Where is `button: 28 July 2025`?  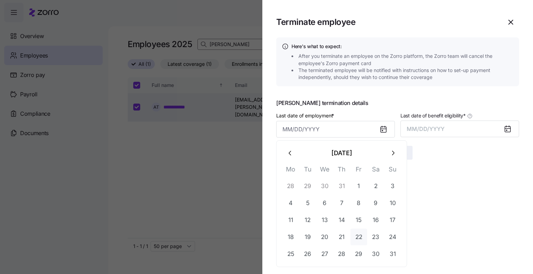
button: 28 July 2025 is located at coordinates (291, 186).